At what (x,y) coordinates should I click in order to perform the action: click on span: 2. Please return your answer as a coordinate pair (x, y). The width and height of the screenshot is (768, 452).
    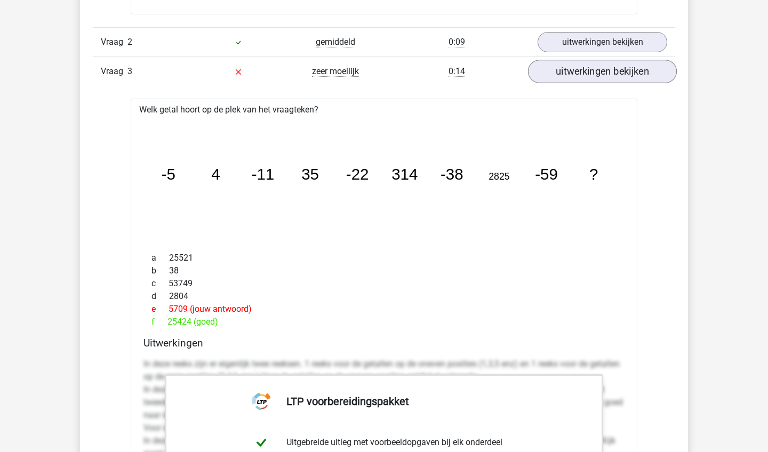
    Looking at the image, I should click on (130, 42).